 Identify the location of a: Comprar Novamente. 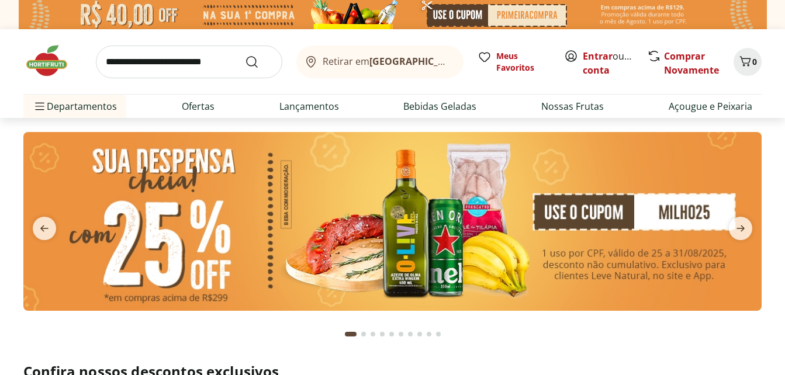
(692, 63).